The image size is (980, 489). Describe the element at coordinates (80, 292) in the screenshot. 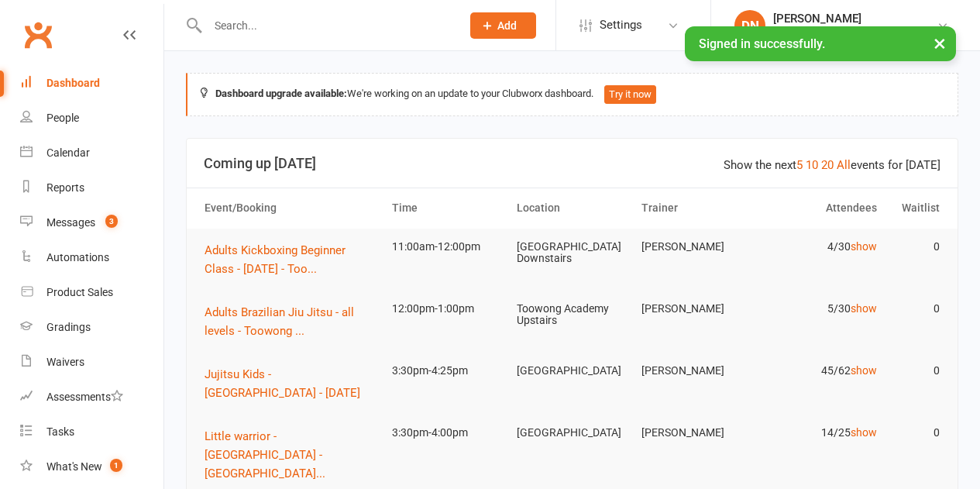

I see `div: Product Sales` at that location.